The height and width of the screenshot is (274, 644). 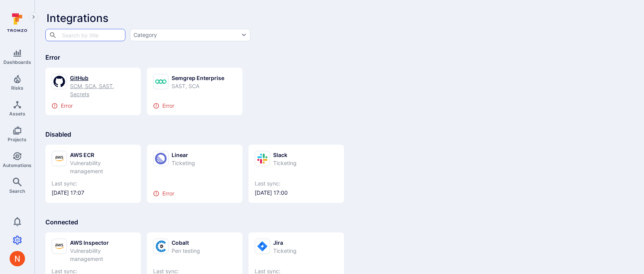 I want to click on span: Integrations, so click(x=77, y=18).